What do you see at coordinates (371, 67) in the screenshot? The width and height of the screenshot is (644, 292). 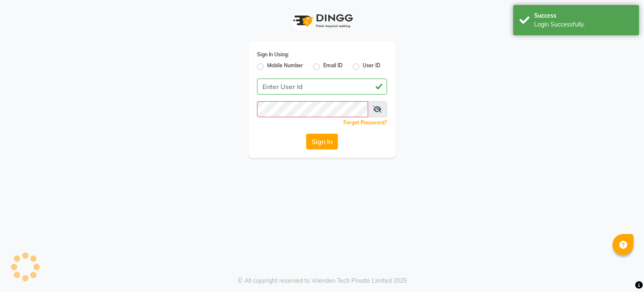 I see `label: User ID` at bounding box center [371, 67].